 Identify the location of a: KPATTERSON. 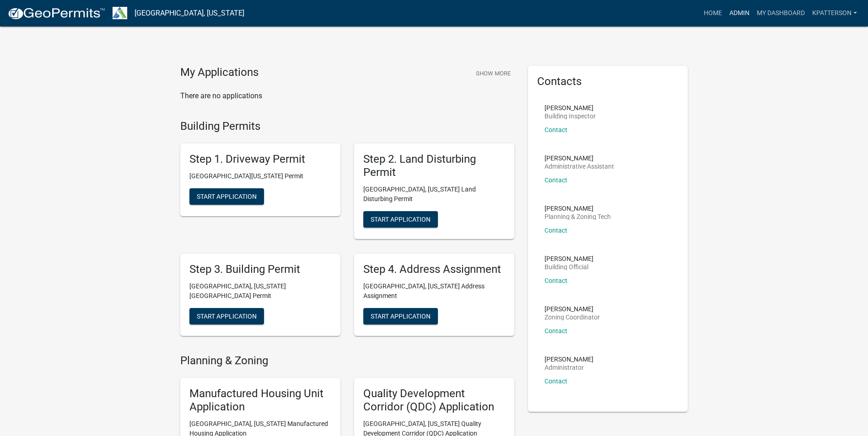
(835, 13).